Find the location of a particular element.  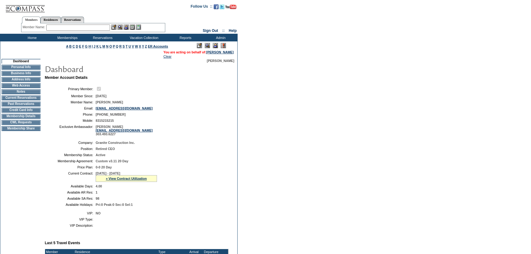

a: S is located at coordinates (124, 46).